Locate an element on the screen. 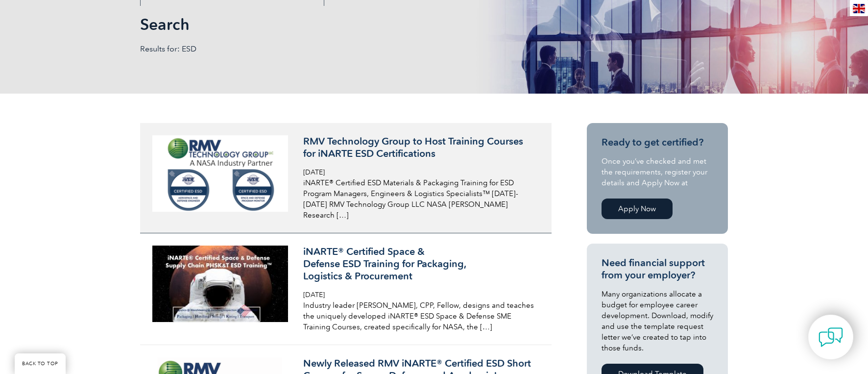 This screenshot has width=868, height=374. h3: RMV Technology Group to Host Training Courses for iNARTE ESD Certifications is located at coordinates (419, 148).